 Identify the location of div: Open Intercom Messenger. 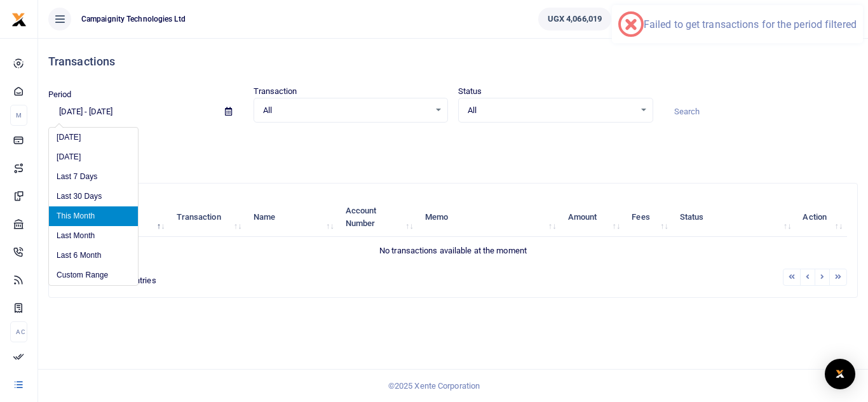
(840, 374).